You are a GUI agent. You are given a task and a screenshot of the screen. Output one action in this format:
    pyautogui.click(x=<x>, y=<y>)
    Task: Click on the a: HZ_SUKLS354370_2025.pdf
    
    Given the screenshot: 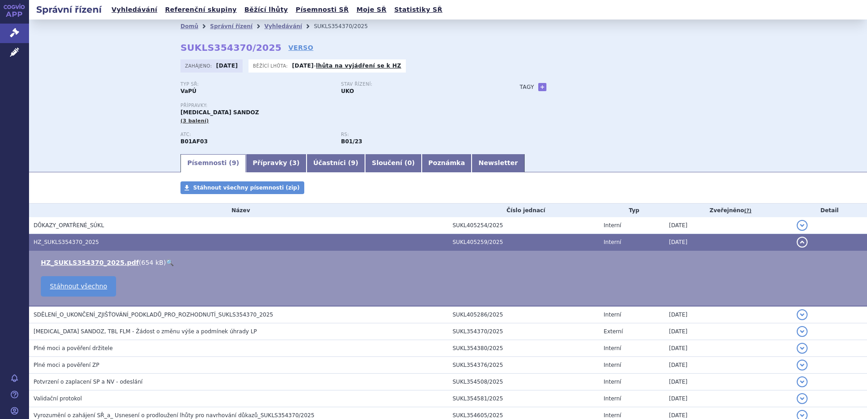 What is the action you would take?
    pyautogui.click(x=90, y=262)
    